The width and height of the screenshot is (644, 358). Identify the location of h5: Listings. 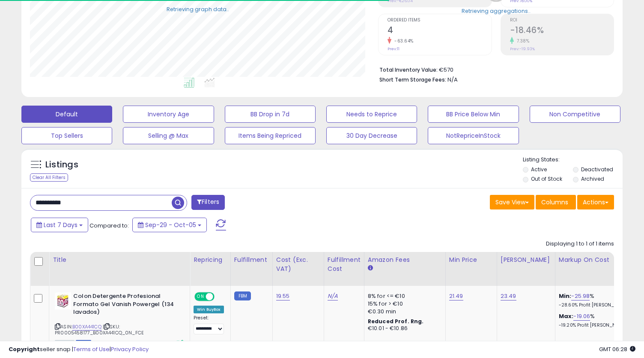
(62, 165).